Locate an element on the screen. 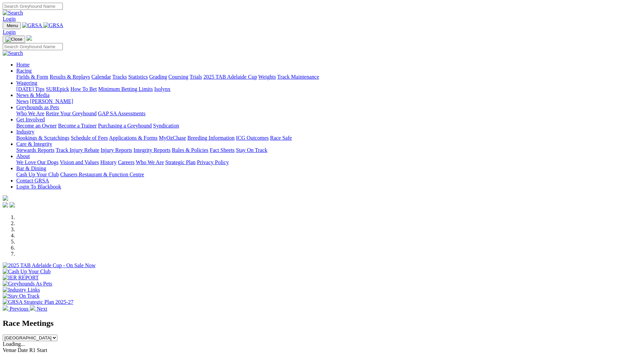 The height and width of the screenshot is (354, 644). img: chevron-right-pager-white.svg is located at coordinates (32, 308).